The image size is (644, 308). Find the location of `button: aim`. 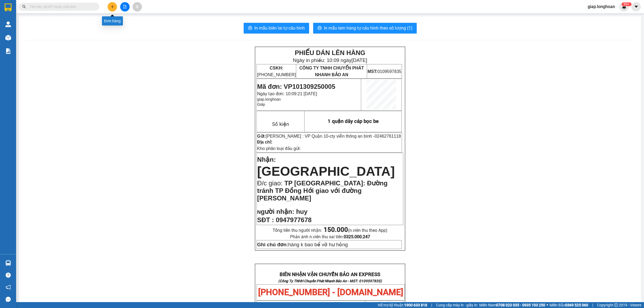

button: aim is located at coordinates (137, 7).